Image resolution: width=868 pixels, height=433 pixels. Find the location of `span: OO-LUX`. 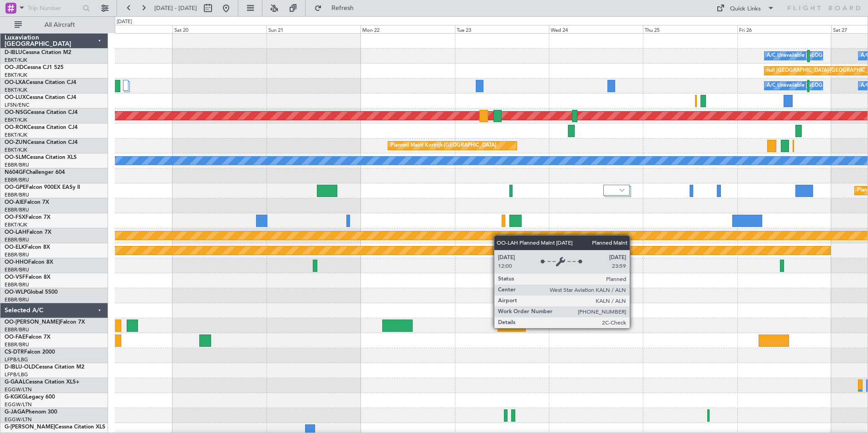

span: OO-LUX is located at coordinates (15, 98).